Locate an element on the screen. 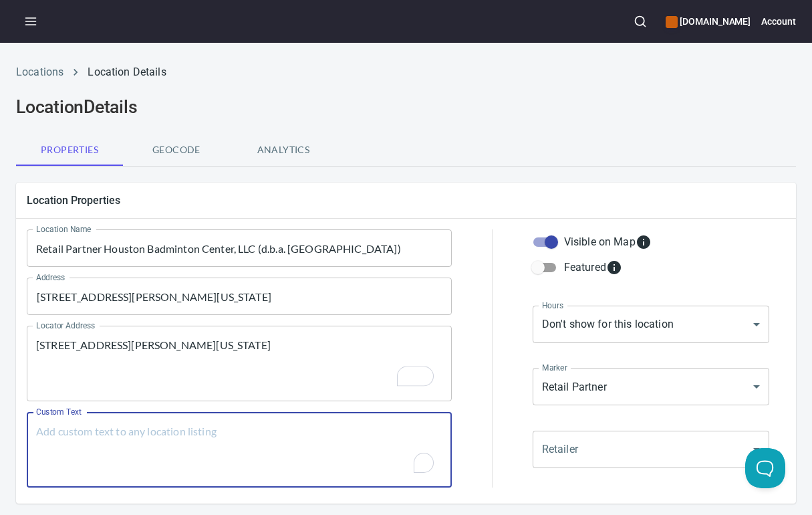 This screenshot has width=812, height=515. span: Analytics is located at coordinates (283, 150).